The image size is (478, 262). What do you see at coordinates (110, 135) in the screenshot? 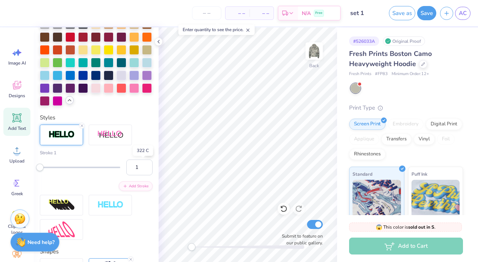
I see `img: Shadow` at bounding box center [110, 135].